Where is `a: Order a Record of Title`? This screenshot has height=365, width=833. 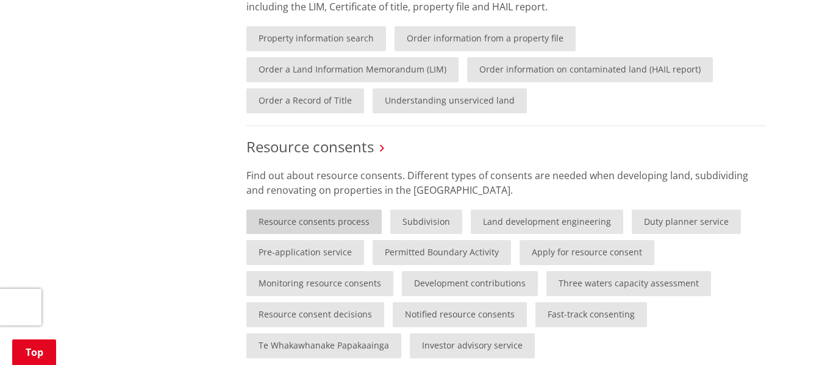 a: Order a Record of Title is located at coordinates (305, 101).